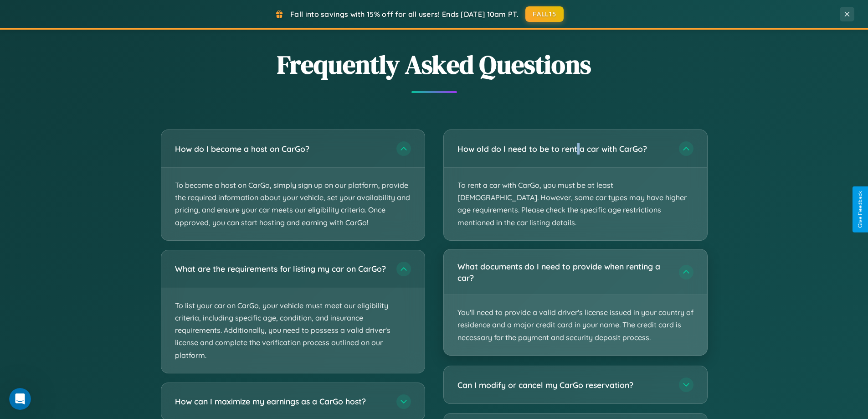 This screenshot has width=868, height=419. I want to click on h3: Can I modify or cancel my CarGo reservation?, so click(564, 385).